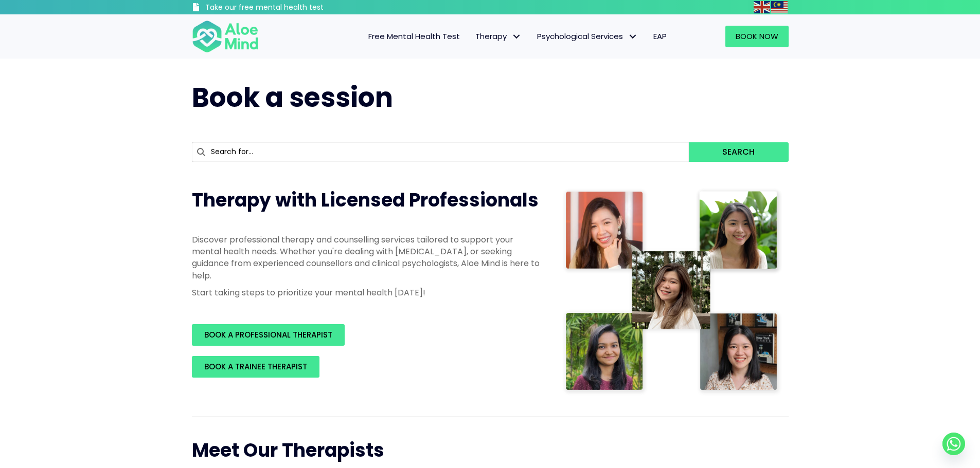 Image resolution: width=980 pixels, height=468 pixels. I want to click on img: ms, so click(779, 8).